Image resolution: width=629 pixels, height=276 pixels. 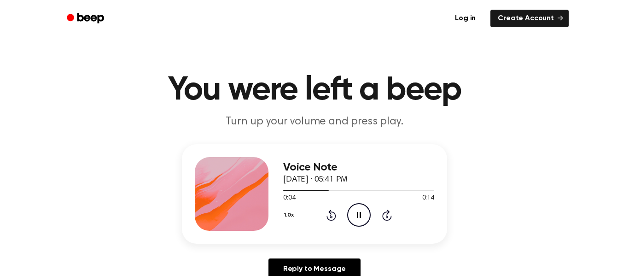 I want to click on p: Turn up your volume and press play., so click(x=314, y=121).